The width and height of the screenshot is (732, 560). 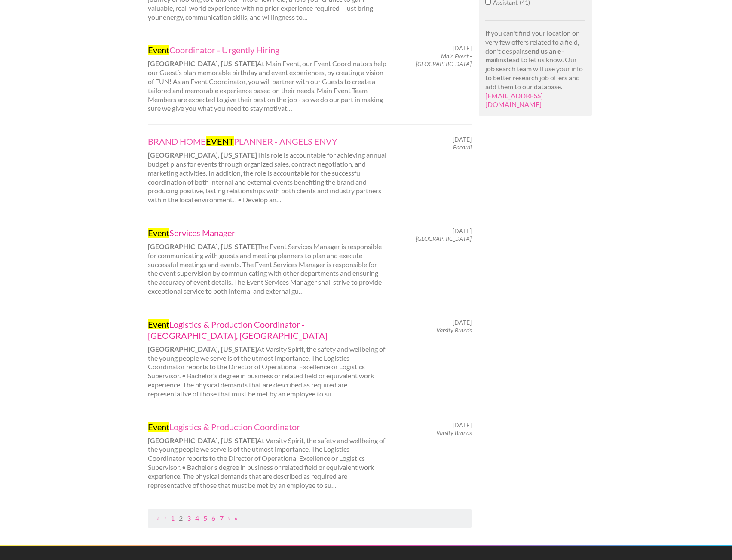 I want to click on a: Page 5, so click(x=205, y=518).